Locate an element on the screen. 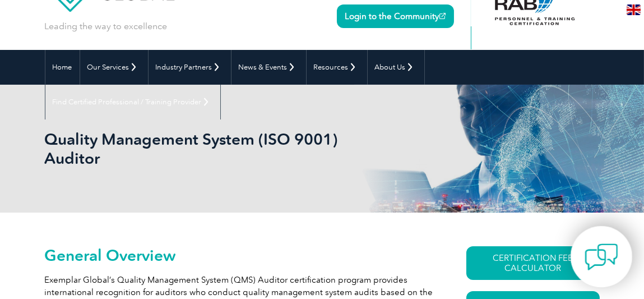  a: Resources is located at coordinates (336, 67).